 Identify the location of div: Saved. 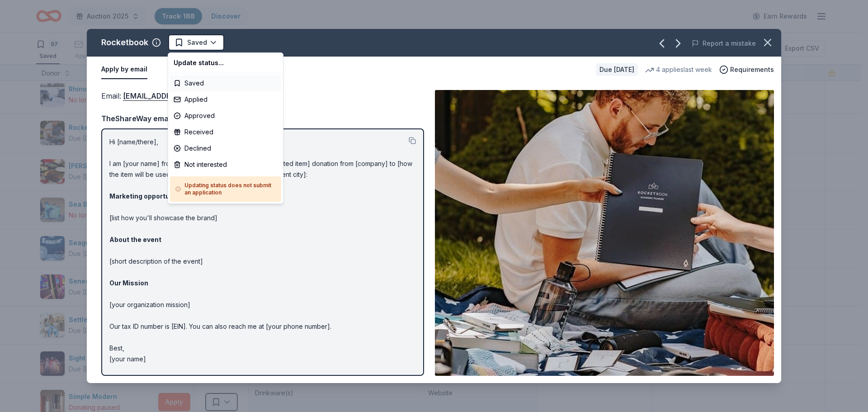
(226, 83).